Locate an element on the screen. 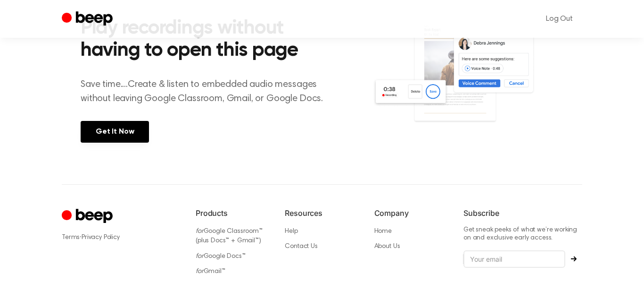 This screenshot has height=282, width=644. h6: Company is located at coordinates (411, 213).